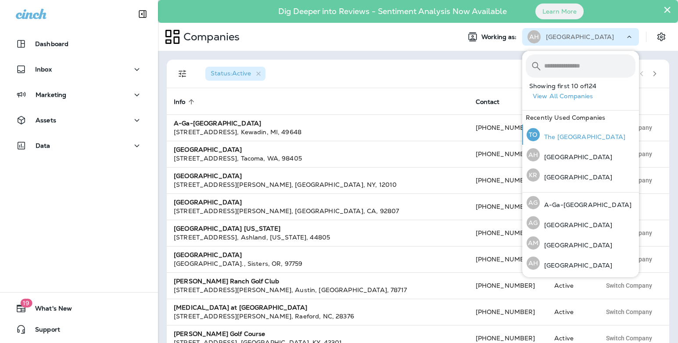 This screenshot has width=678, height=343. Describe the element at coordinates (533, 243) in the screenshot. I see `div: AM` at that location.